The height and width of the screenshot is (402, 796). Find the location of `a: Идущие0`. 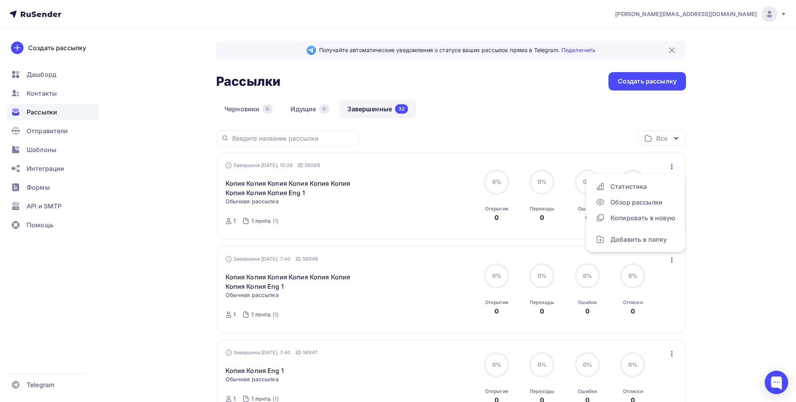

a: Идущие0 is located at coordinates (310, 109).